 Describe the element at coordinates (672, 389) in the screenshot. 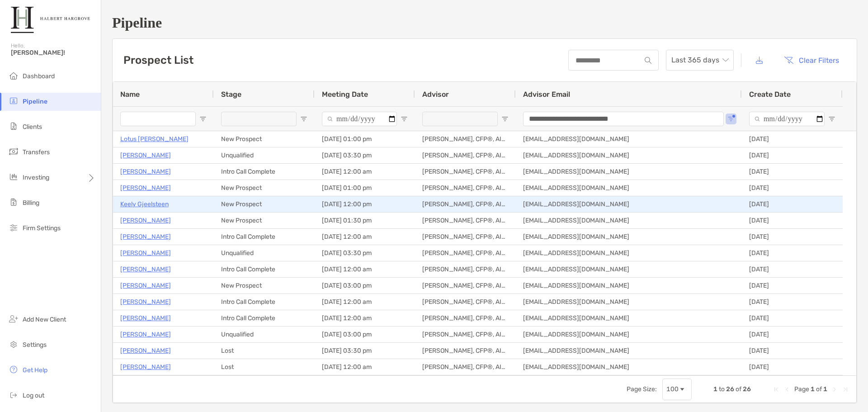

I see `div: 100` at that location.